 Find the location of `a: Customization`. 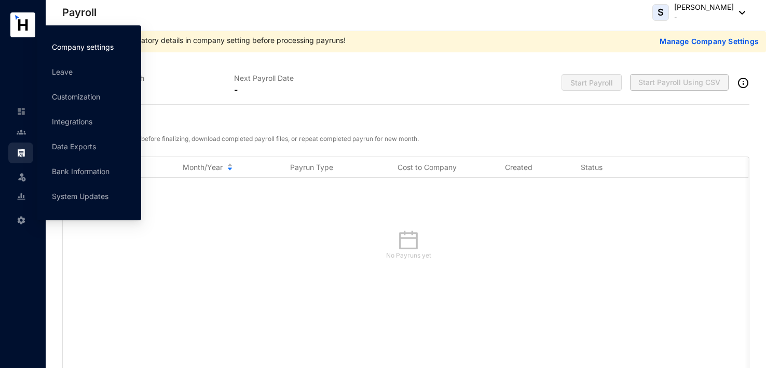

a: Customization is located at coordinates (76, 97).